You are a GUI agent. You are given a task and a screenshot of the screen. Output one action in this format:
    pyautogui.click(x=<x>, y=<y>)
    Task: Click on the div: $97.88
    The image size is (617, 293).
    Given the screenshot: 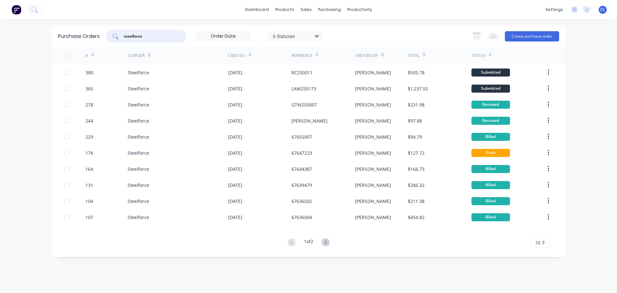 What is the action you would take?
    pyautogui.click(x=415, y=121)
    